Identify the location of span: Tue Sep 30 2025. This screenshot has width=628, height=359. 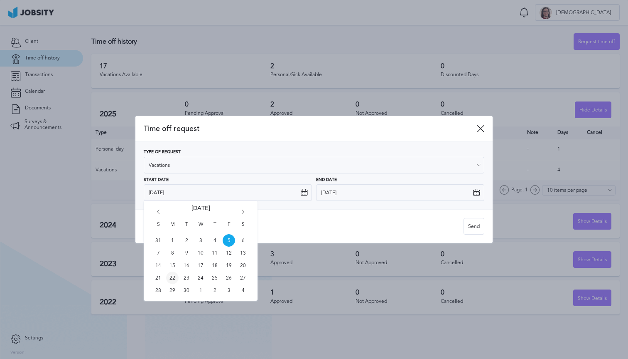
(187, 290).